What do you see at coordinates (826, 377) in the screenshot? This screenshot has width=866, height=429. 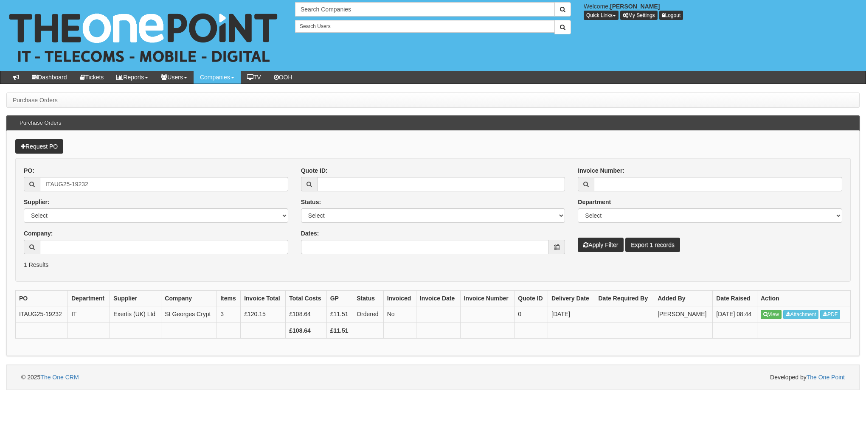 I see `a: The One Point` at bounding box center [826, 377].